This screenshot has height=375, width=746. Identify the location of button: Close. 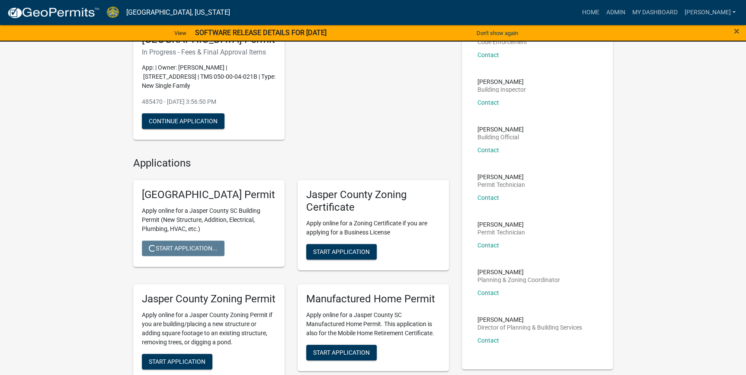
(736, 31).